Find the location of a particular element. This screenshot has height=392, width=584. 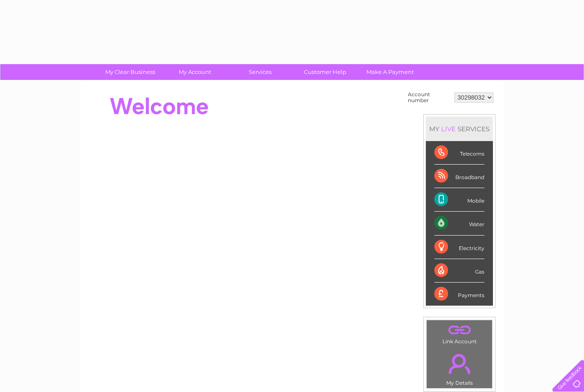

div: Mobile is located at coordinates (459, 200).